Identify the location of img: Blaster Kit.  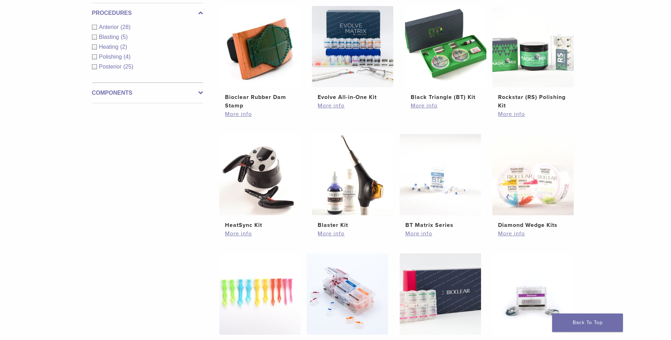
(353, 175).